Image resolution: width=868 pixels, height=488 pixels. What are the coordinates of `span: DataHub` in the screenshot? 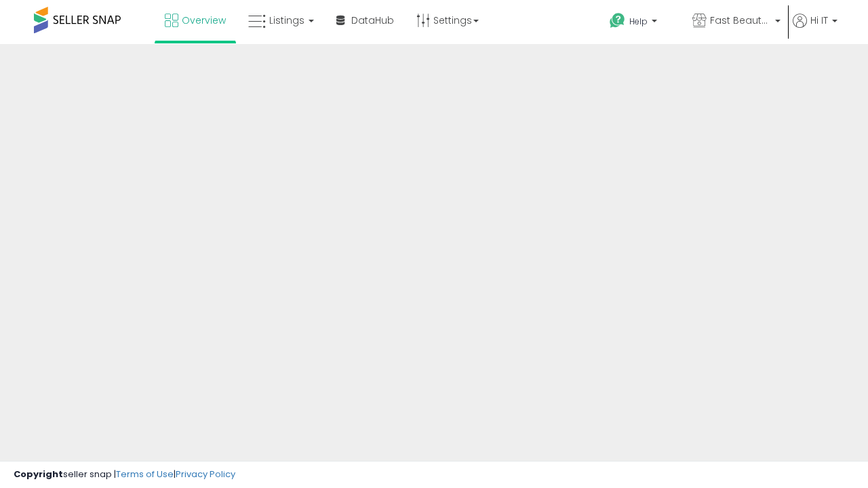 It's located at (372, 20).